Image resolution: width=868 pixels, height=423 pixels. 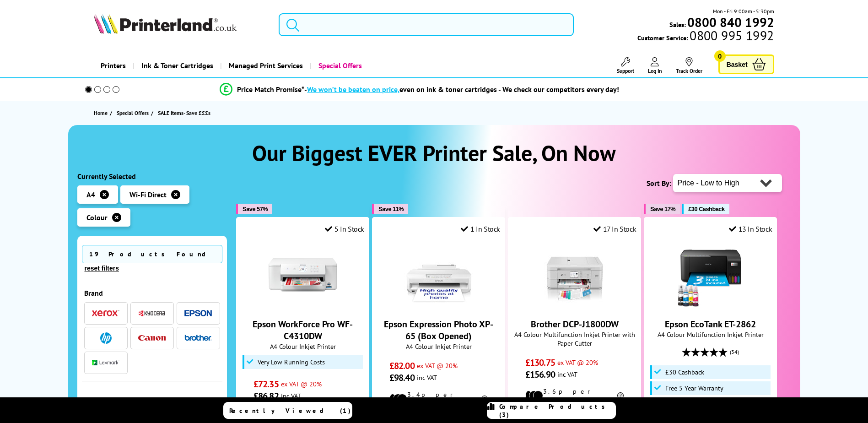 What do you see at coordinates (152, 314) in the screenshot?
I see `button: Kyocera` at bounding box center [152, 314].